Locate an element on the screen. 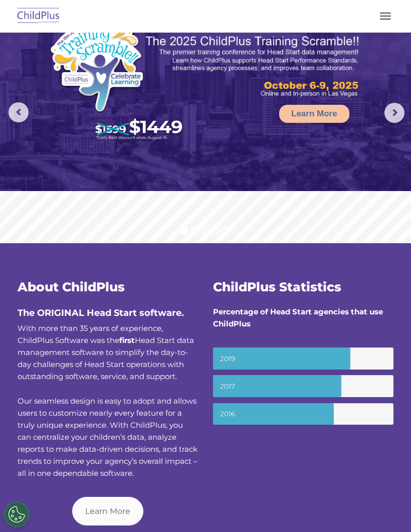 This screenshot has width=411, height=532. span: ChildPlus Statistics is located at coordinates (277, 287).